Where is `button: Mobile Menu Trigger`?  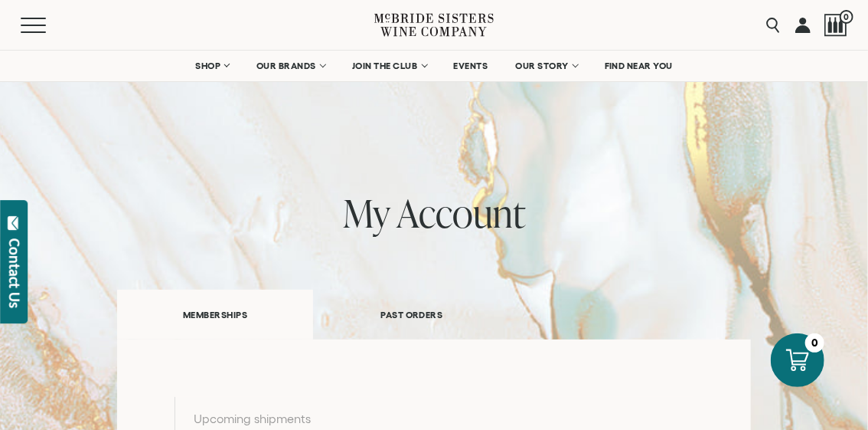 button: Mobile Menu Trigger is located at coordinates (48, 25).